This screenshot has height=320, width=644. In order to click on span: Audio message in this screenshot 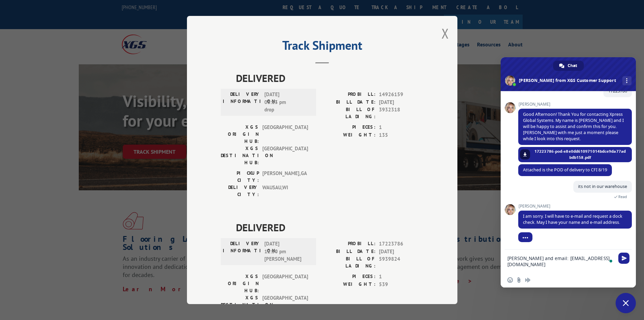, I will do `click(528, 280)`.